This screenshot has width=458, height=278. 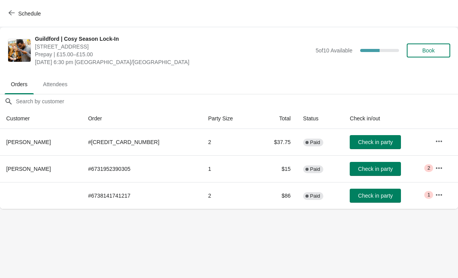 I want to click on td: $37.75, so click(x=276, y=142).